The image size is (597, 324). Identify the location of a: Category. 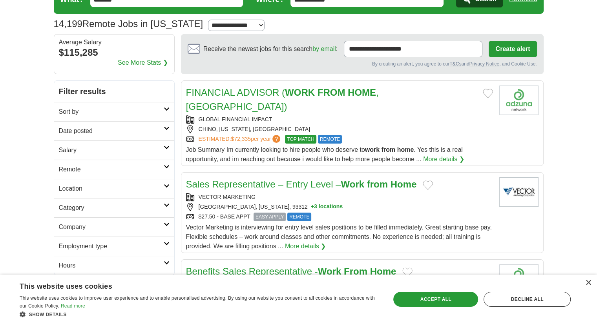
(114, 208).